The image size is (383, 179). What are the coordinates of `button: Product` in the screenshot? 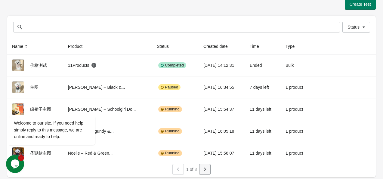 It's located at (78, 46).